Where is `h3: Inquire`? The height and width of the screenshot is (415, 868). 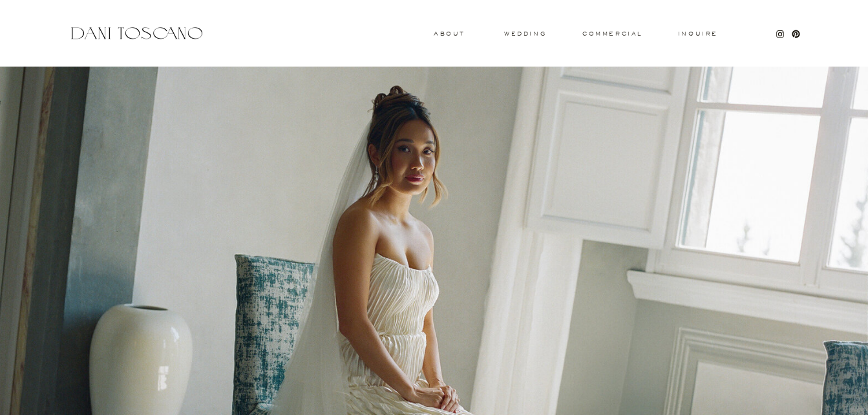 h3: Inquire is located at coordinates (698, 34).